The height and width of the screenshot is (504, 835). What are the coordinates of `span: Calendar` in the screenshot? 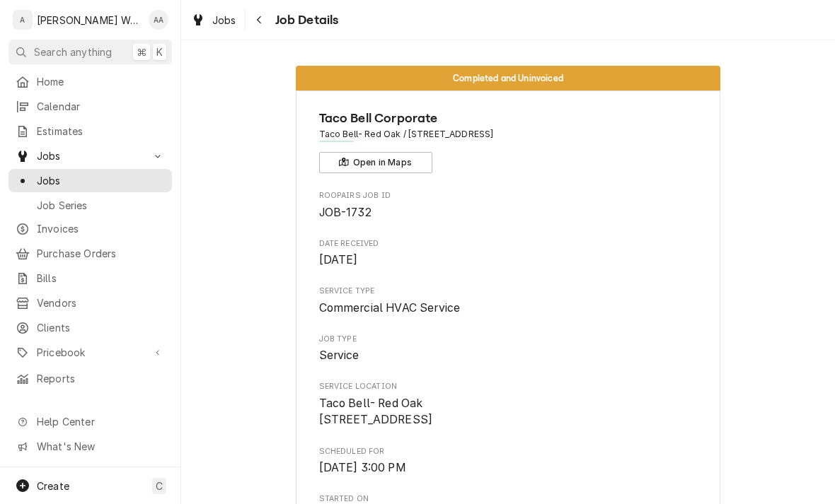 It's located at (100, 106).